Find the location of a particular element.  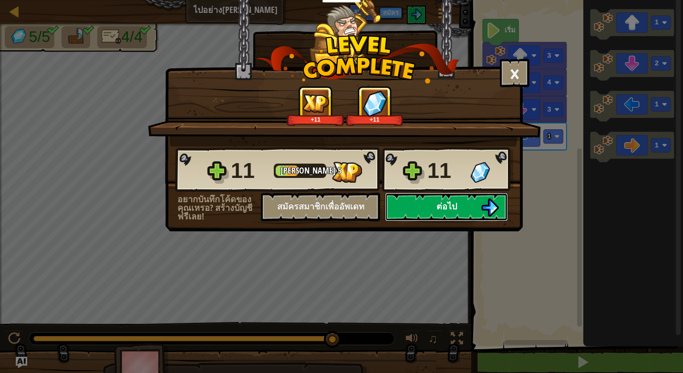

span: ต่อไป is located at coordinates (446, 206).